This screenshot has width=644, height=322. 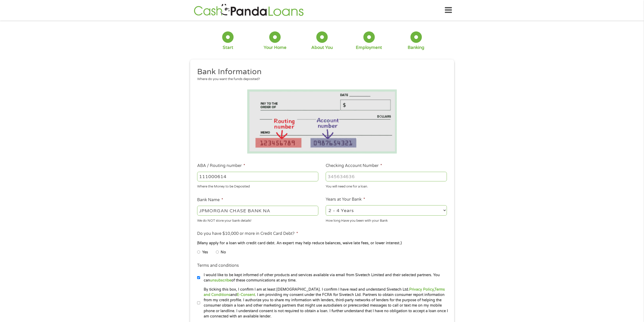 What do you see at coordinates (320, 79) in the screenshot?
I see `div: Where do you want the funds deposited?` at bounding box center [320, 79].